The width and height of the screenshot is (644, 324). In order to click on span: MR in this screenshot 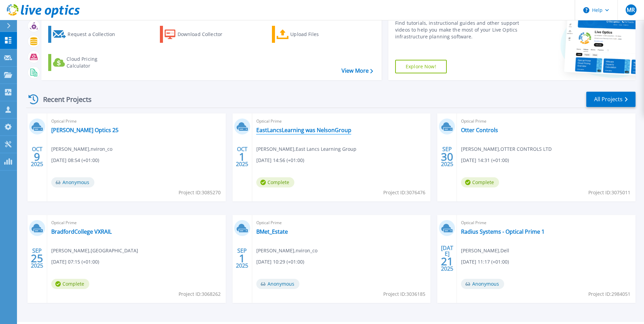, I will do `click(630, 10)`.